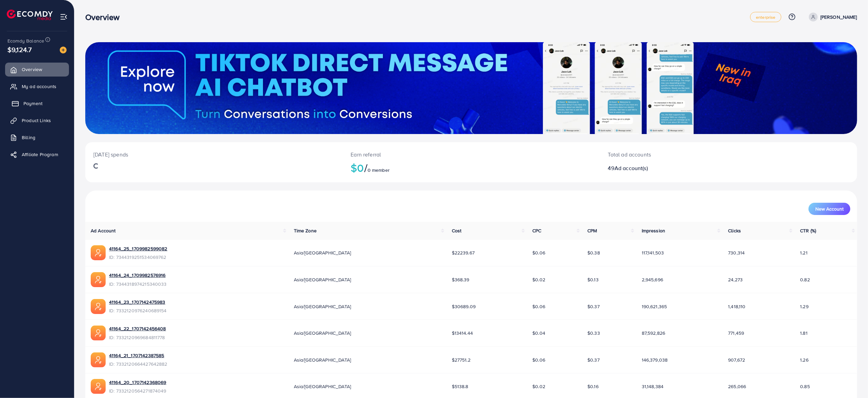 The width and height of the screenshot is (868, 398). What do you see at coordinates (471, 168) in the screenshot?
I see `h2: $0` at bounding box center [471, 168].